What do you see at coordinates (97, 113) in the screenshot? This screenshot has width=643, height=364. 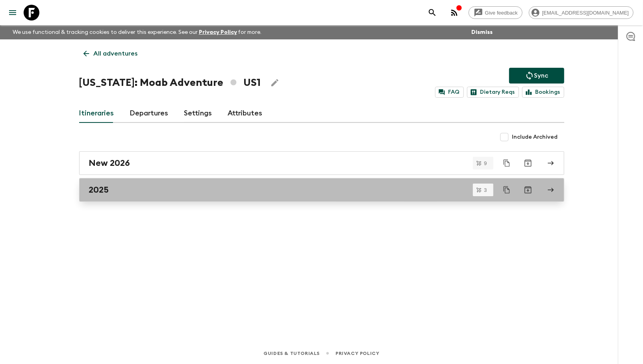 I see `a: Itineraries` at bounding box center [97, 113].